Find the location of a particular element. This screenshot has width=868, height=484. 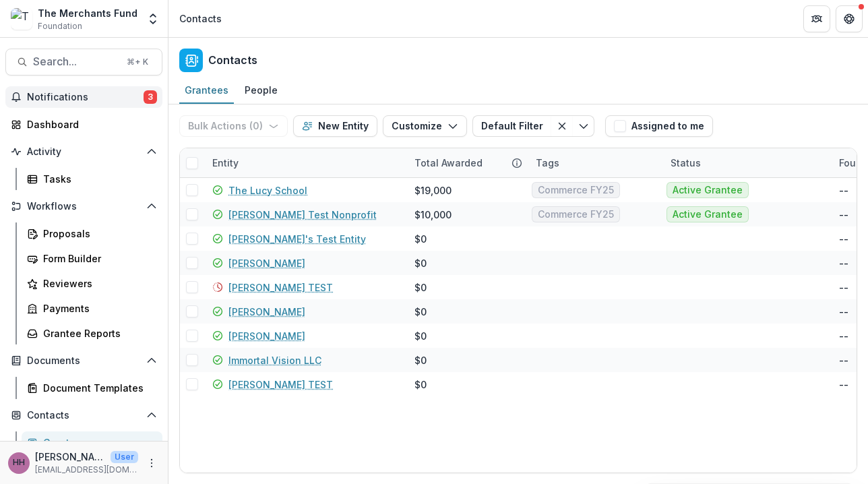

button: Open Documents is located at coordinates (83, 360).